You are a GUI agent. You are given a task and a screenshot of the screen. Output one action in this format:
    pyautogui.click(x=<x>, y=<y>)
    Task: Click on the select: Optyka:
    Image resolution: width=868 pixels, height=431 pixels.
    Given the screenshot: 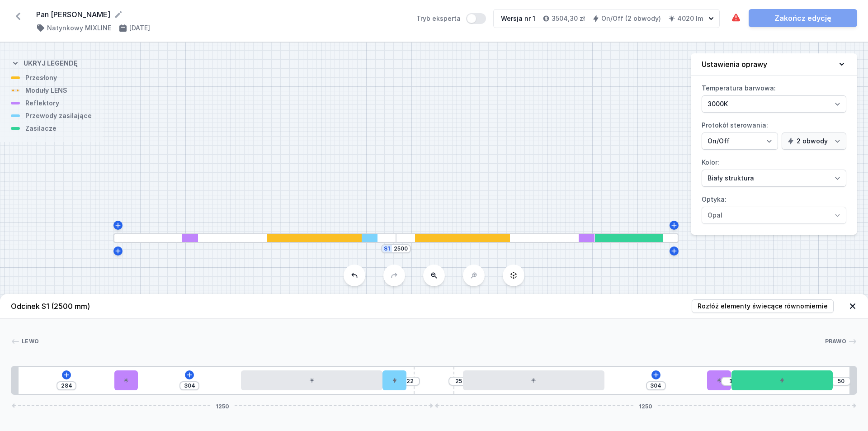 What is the action you would take?
    pyautogui.click(x=775, y=216)
    